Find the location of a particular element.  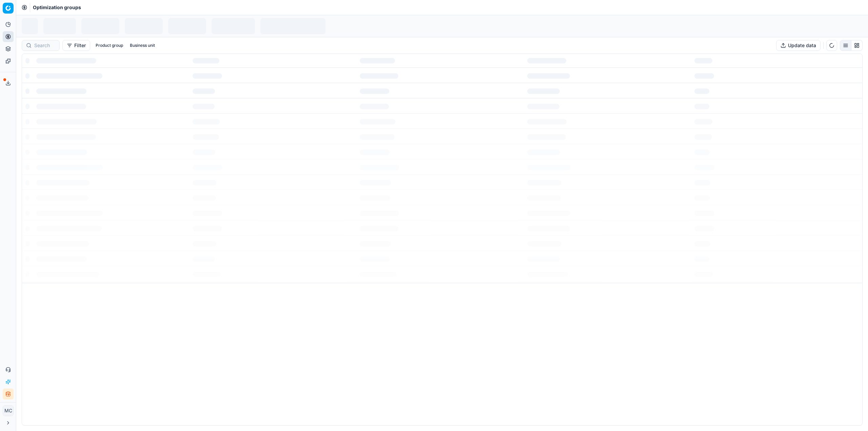

span: Optimization groups is located at coordinates (57, 7).